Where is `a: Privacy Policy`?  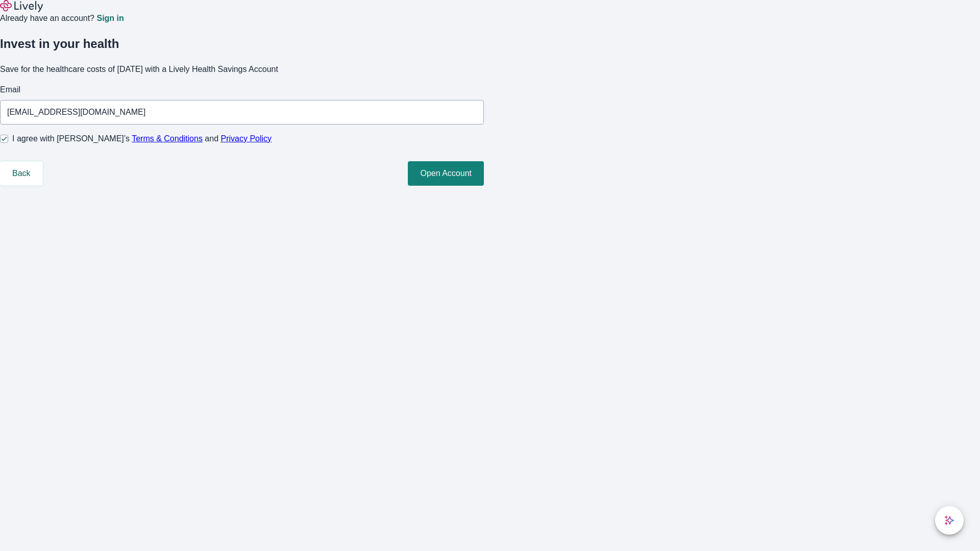 a: Privacy Policy is located at coordinates (246, 138).